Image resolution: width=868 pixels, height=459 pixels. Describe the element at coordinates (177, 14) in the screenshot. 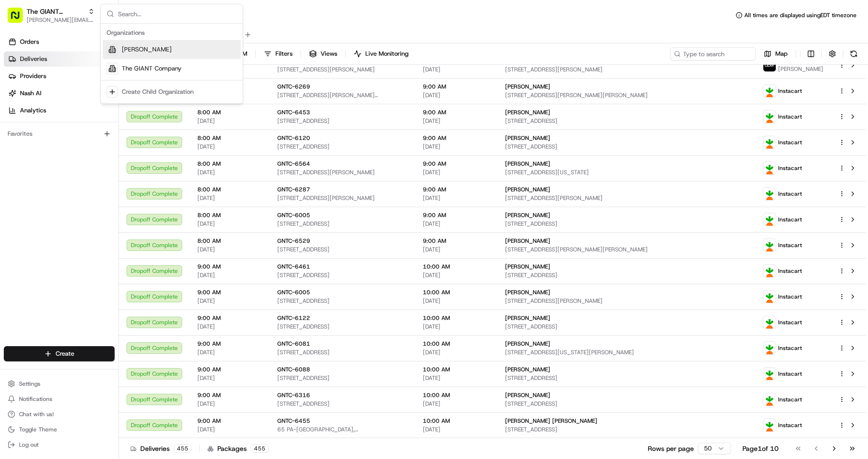

I see `input: Search...` at that location.